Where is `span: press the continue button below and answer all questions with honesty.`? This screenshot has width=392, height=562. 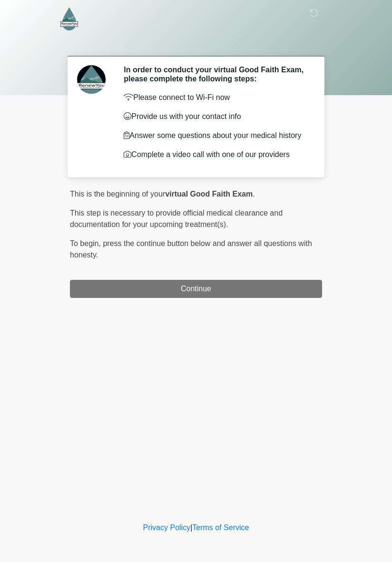
span: press the continue button below and answer all questions with honesty. is located at coordinates (190, 249).